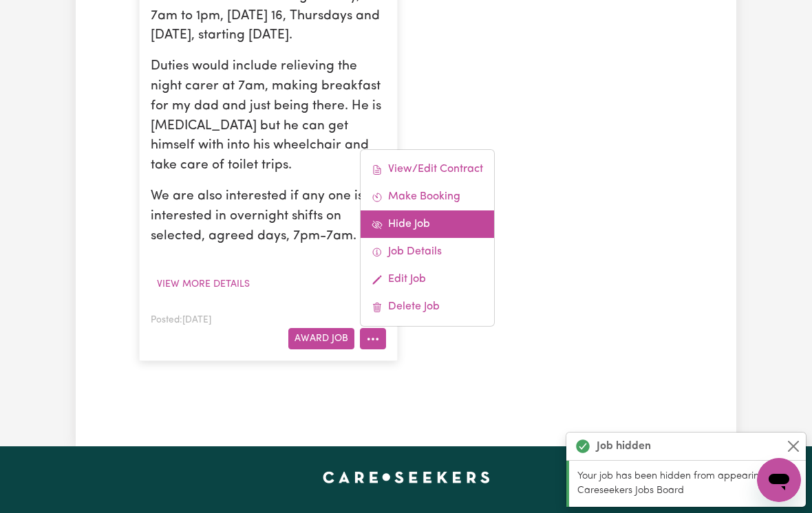 This screenshot has height=513, width=812. What do you see at coordinates (427, 197) in the screenshot?
I see `a: Make Booking` at bounding box center [427, 197].